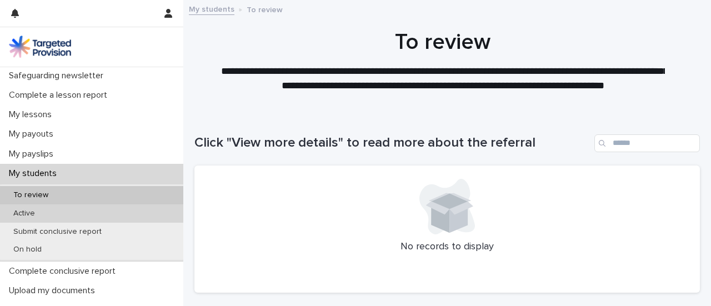 The image size is (711, 306). What do you see at coordinates (443, 42) in the screenshot?
I see `h1: To review` at bounding box center [443, 42].